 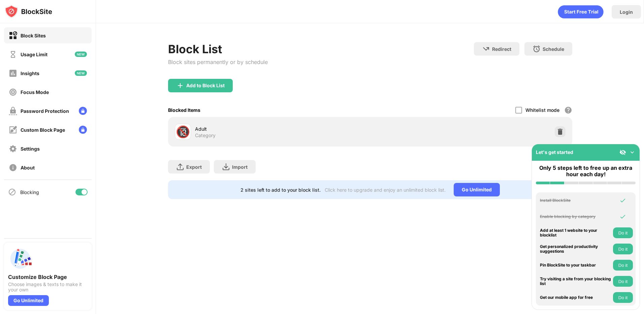 I want to click on div: Redirect, so click(x=501, y=49).